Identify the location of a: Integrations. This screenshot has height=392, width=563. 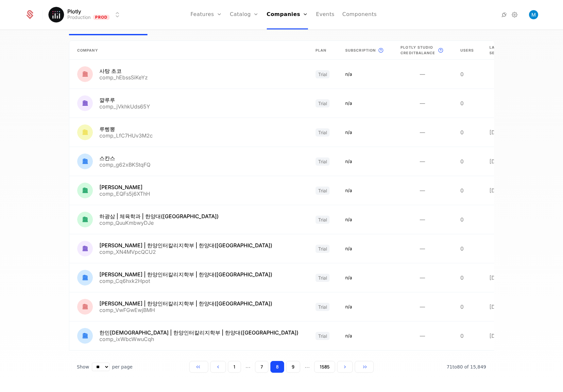
(504, 15).